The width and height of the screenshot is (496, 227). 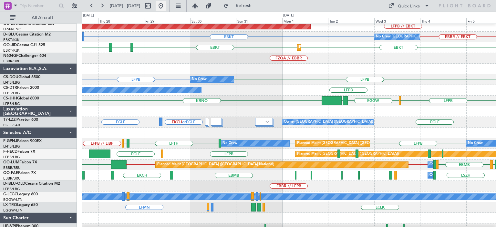 What do you see at coordinates (10, 88) in the screenshot?
I see `span: CS-DTR` at bounding box center [10, 88].